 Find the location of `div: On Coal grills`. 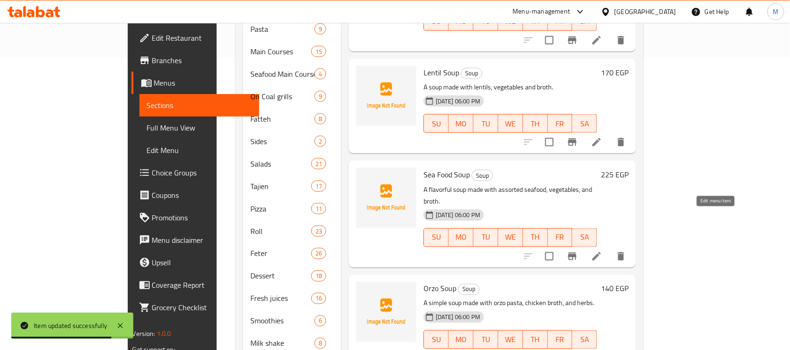

div: On Coal grills is located at coordinates (282, 96).